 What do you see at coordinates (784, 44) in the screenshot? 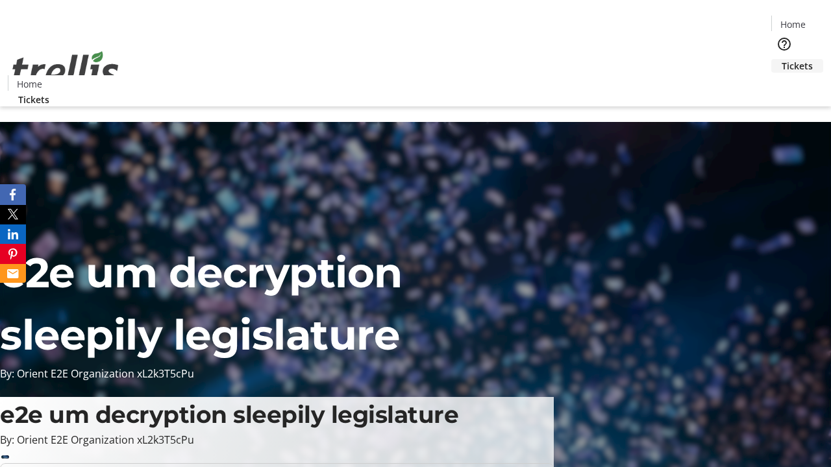
I see `button: Help` at bounding box center [784, 44].